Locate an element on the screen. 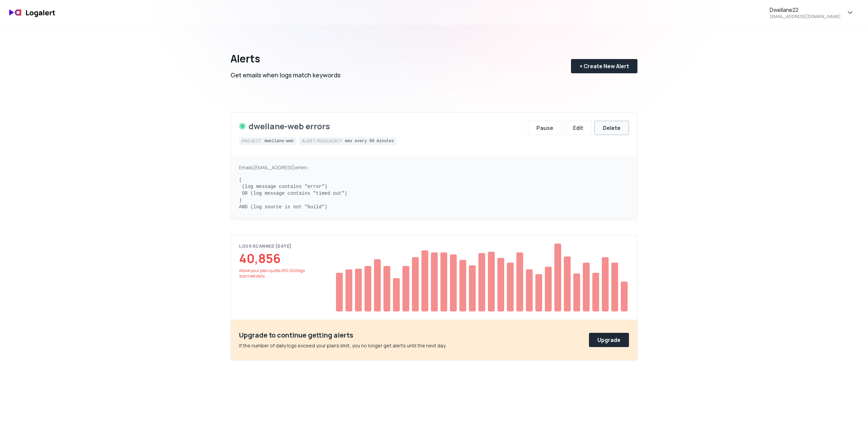 The image size is (868, 439). pre: ( (log message contains "error") OR (log message contains "timed out") ) AND (log source is not "... is located at coordinates (434, 193).